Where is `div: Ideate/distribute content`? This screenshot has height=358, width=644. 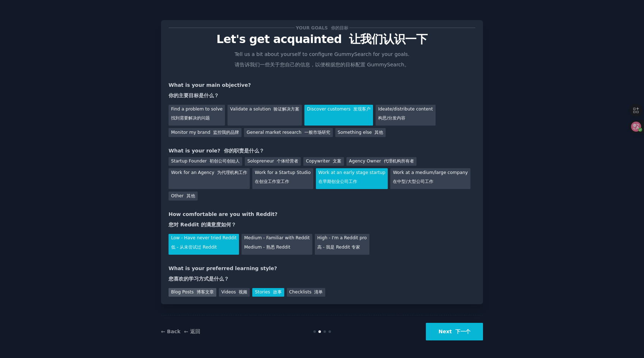 div: Ideate/distribute content is located at coordinates (405, 115).